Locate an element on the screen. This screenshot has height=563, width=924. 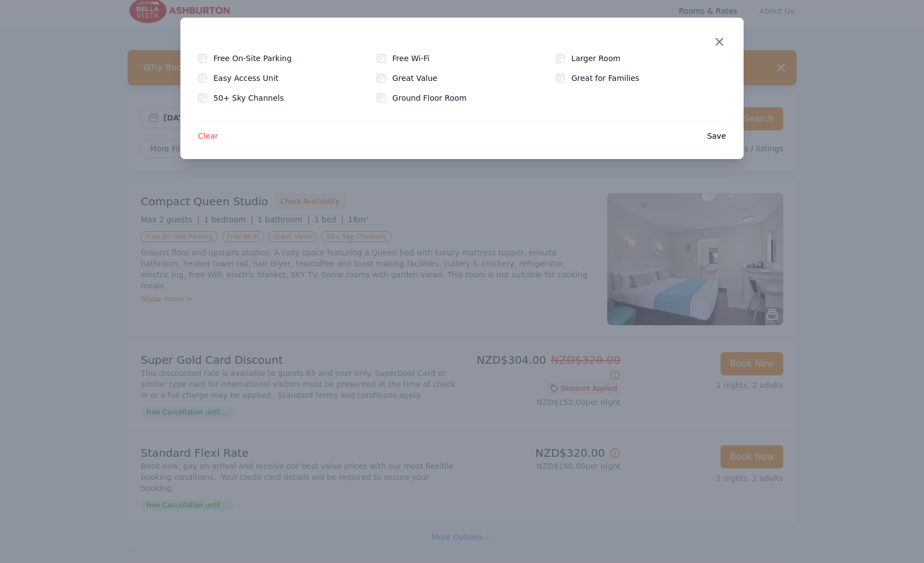
label: Easy Access Unit is located at coordinates (253, 78).